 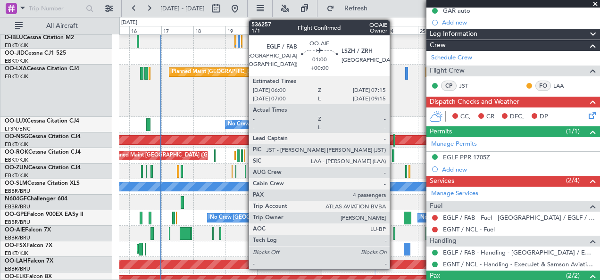 What do you see at coordinates (16, 199) in the screenshot?
I see `span: N604GF` at bounding box center [16, 199].